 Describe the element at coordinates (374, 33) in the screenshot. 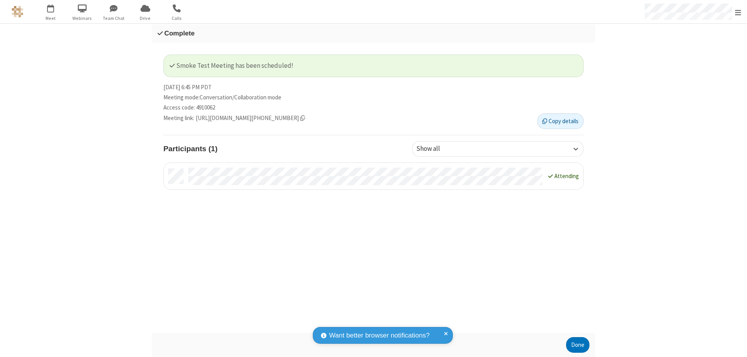

I see `h3: Complete` at that location.